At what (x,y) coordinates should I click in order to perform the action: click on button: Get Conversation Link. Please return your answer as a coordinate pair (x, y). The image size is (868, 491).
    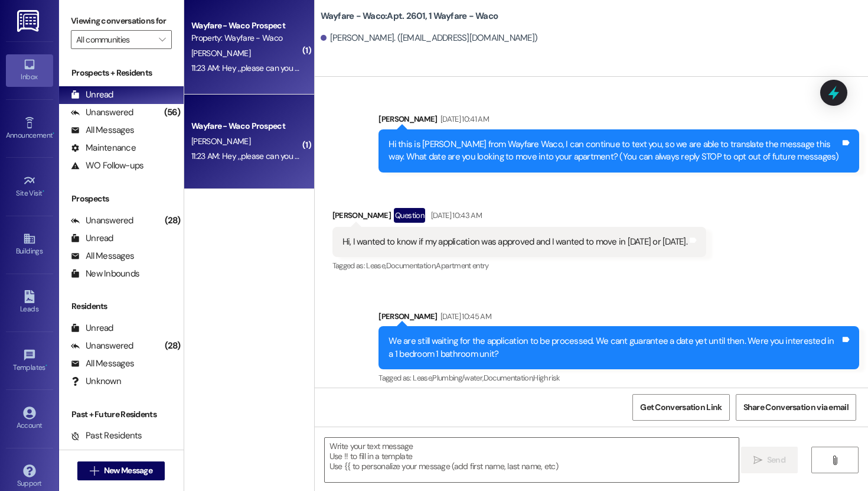
    Looking at the image, I should click on (681, 407).